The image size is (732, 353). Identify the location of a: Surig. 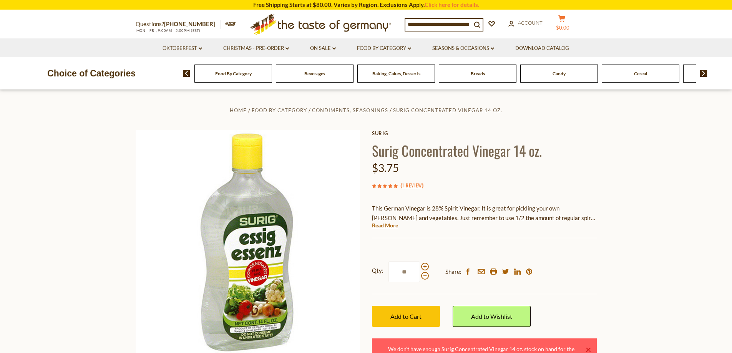
(484, 133).